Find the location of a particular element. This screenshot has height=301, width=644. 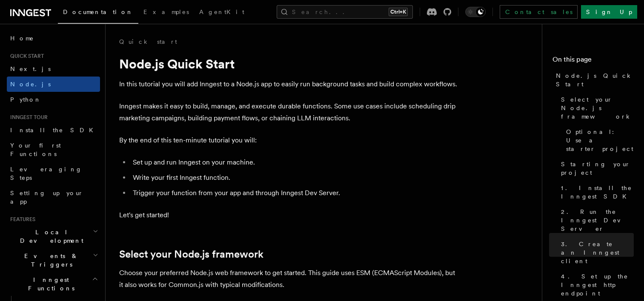

span: Leveraging Steps is located at coordinates (46, 173).